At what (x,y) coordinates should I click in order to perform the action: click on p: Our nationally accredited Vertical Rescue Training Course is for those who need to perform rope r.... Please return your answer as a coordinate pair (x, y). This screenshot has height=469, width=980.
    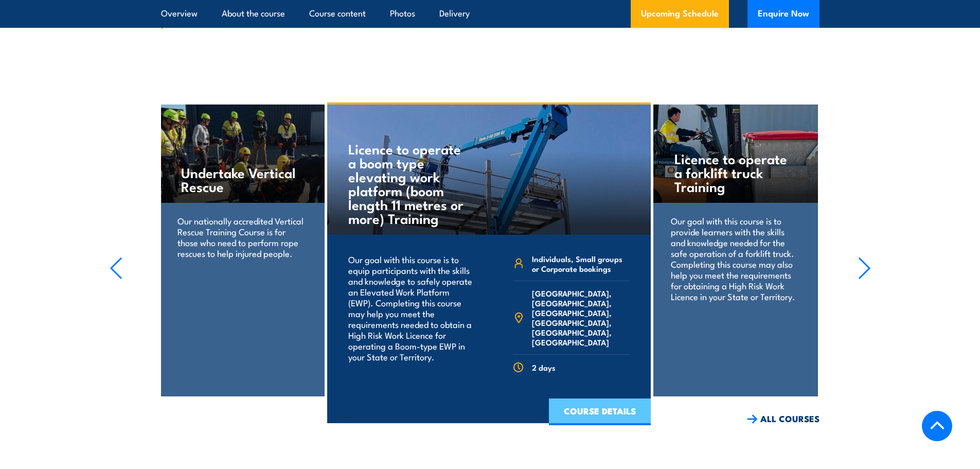
    Looking at the image, I should click on (241, 237).